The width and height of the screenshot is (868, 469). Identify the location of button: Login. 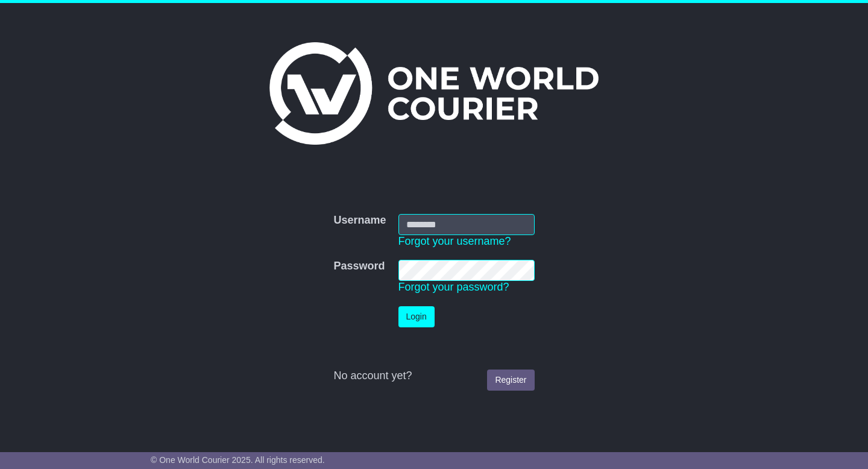
(416, 317).